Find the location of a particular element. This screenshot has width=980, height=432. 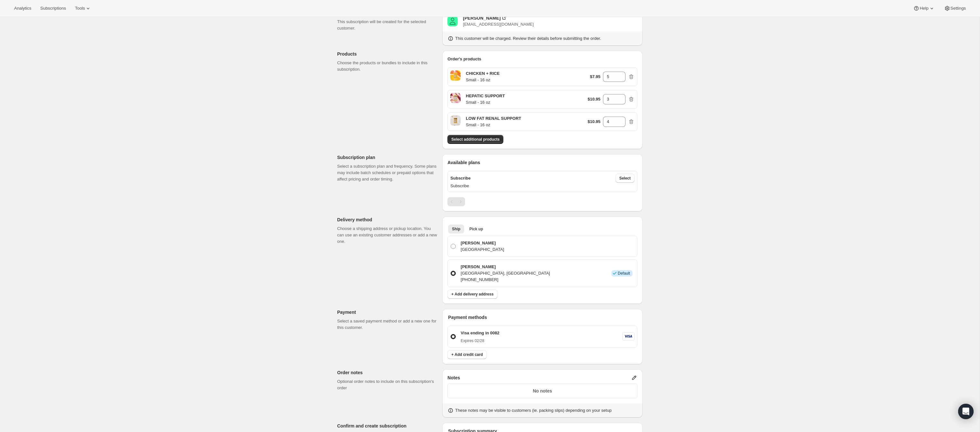

button: Tools is located at coordinates (83, 9).